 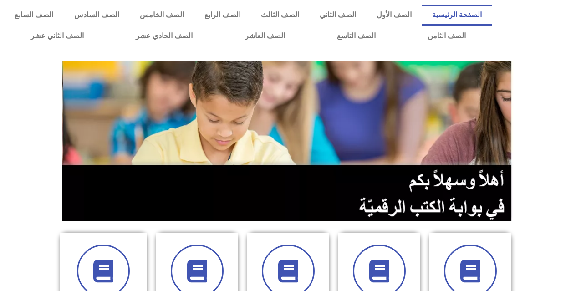 I want to click on a: الصفحة الرئيسية, so click(x=457, y=15).